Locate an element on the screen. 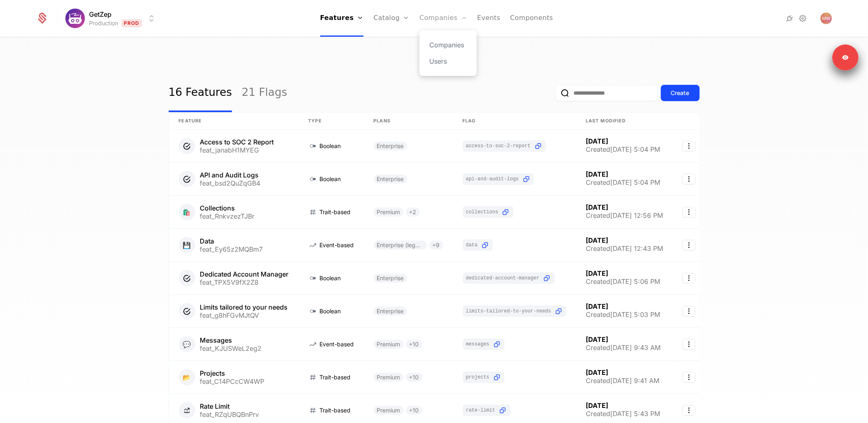 Image resolution: width=868 pixels, height=423 pixels. th: Flag is located at coordinates (515, 121).